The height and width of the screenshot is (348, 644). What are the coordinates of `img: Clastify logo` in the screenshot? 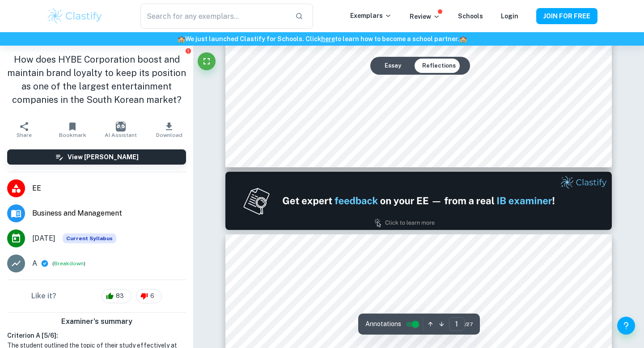 It's located at (75, 16).